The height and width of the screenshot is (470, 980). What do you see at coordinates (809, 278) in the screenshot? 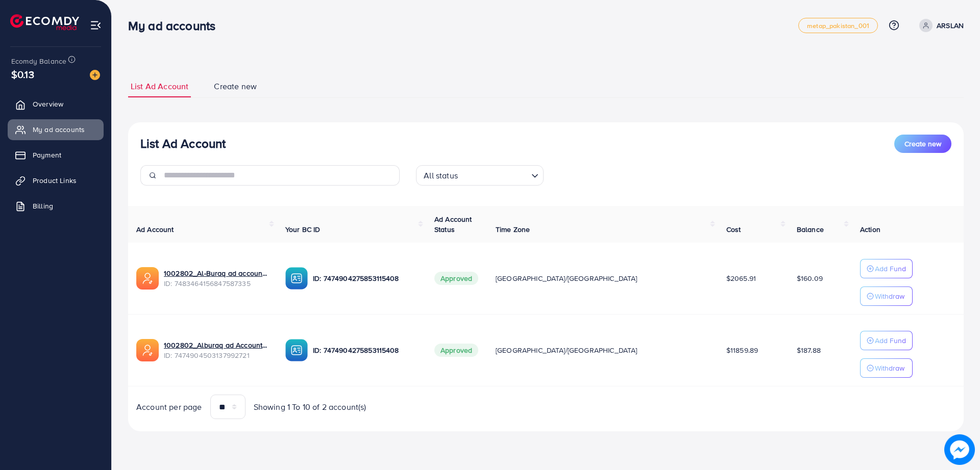
I see `span: $160.09` at bounding box center [809, 278].